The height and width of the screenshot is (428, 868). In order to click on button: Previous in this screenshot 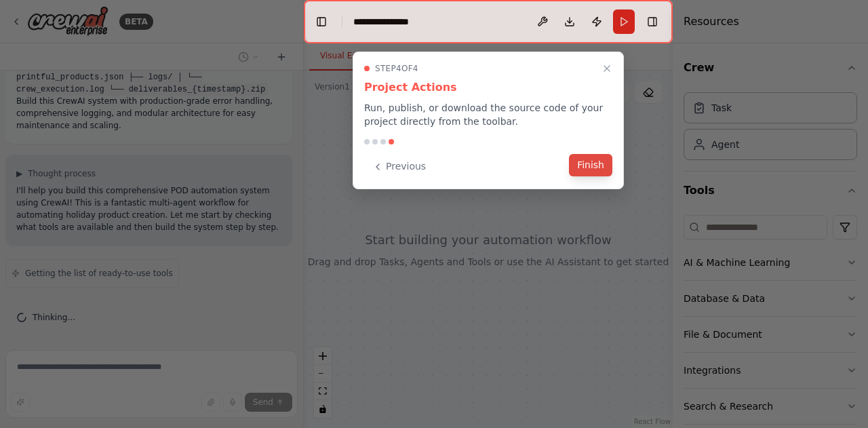, I will do `click(399, 166)`.